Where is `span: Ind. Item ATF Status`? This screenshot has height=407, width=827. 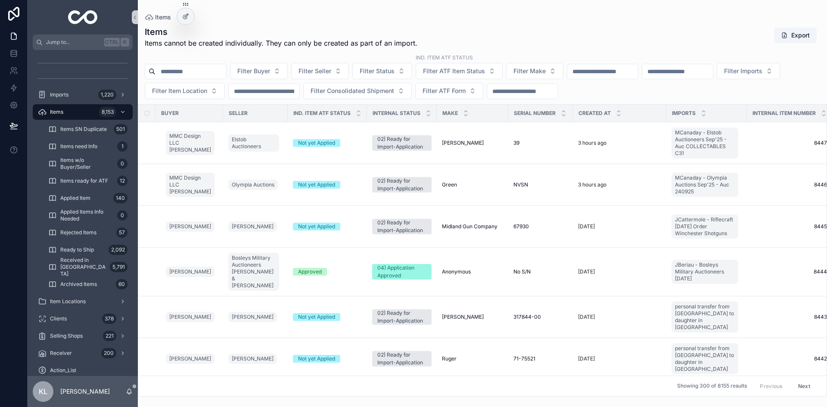 span: Ind. Item ATF Status is located at coordinates (322, 113).